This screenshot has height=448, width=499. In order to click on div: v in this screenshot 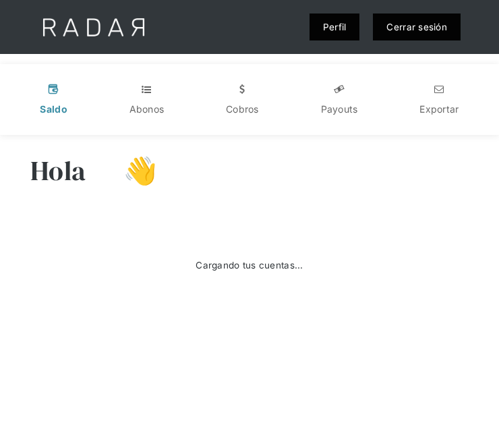, I will do `click(54, 89)`.